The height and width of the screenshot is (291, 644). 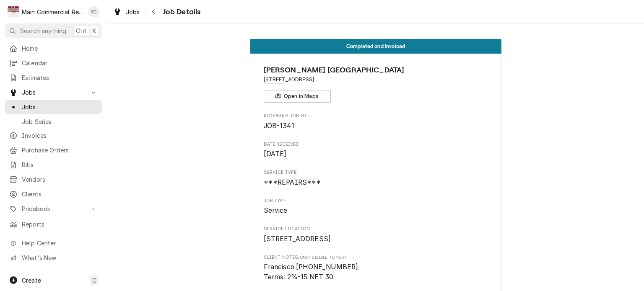 I want to click on span: C, so click(x=94, y=280).